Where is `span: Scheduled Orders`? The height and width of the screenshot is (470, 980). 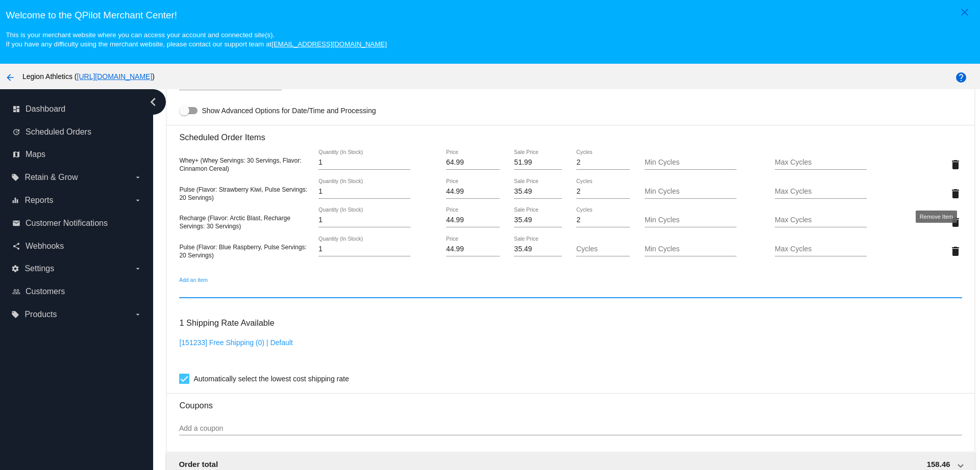 span: Scheduled Orders is located at coordinates (58, 132).